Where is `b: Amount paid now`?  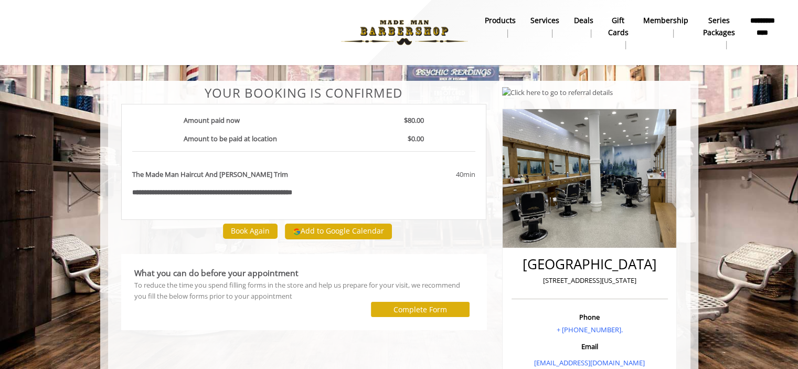 b: Amount paid now is located at coordinates (211, 120).